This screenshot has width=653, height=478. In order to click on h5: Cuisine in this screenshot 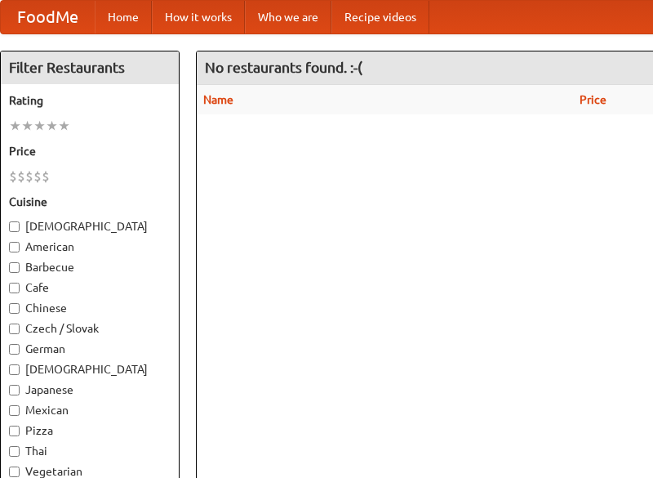, I will do `click(90, 202)`.